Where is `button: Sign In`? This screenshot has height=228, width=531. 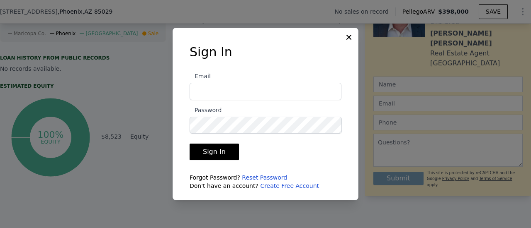
button: Sign In is located at coordinates (214, 152).